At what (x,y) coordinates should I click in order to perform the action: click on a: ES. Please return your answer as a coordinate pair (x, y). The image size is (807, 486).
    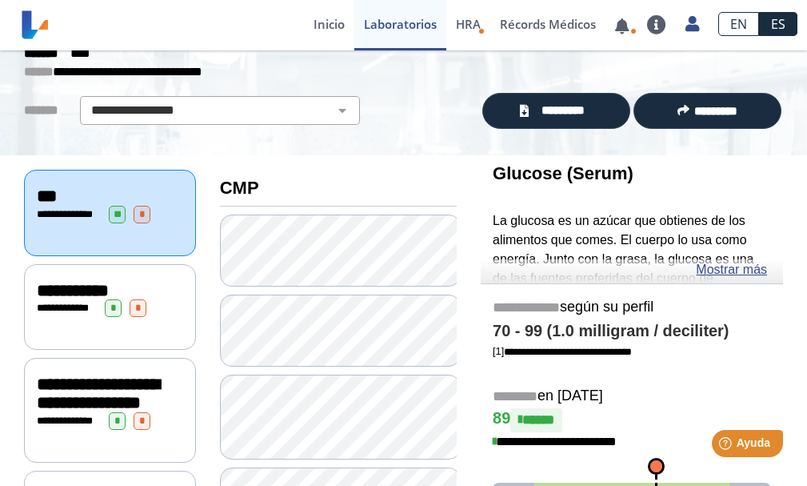
    Looking at the image, I should click on (778, 24).